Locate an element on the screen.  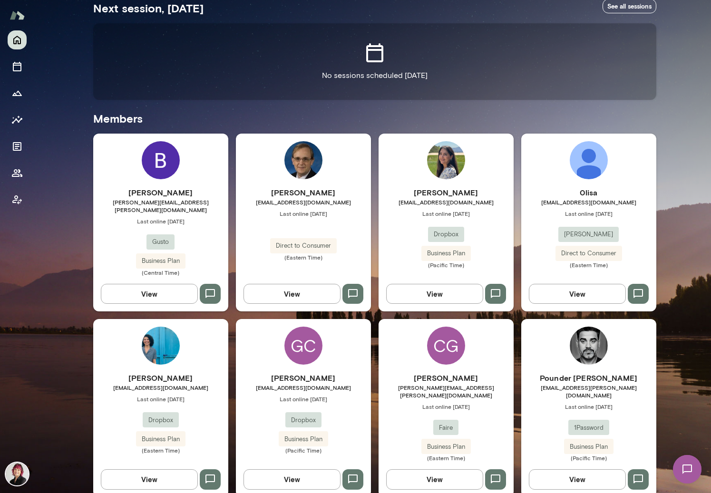
img: 0lisa is located at coordinates (588, 160).